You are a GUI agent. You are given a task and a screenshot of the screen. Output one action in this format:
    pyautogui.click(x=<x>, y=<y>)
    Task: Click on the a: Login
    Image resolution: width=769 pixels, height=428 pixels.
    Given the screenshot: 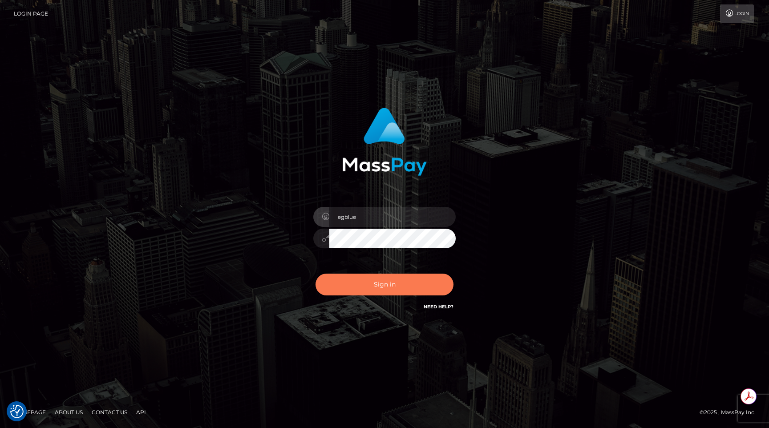 What is the action you would take?
    pyautogui.click(x=737, y=14)
    